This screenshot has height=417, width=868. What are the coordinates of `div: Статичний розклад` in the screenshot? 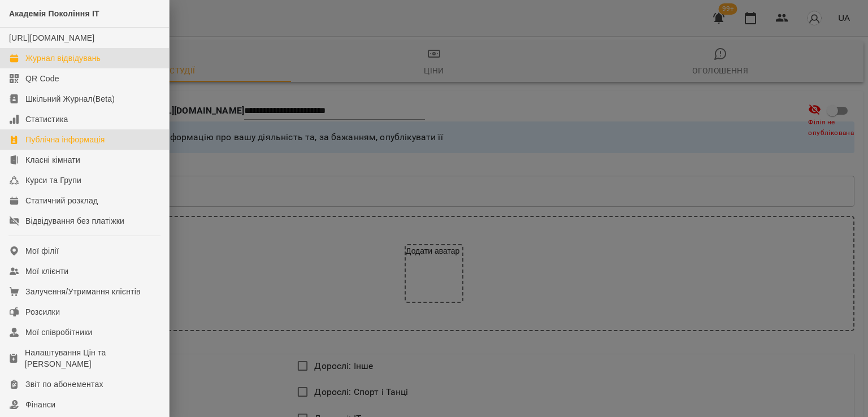 It's located at (61, 201).